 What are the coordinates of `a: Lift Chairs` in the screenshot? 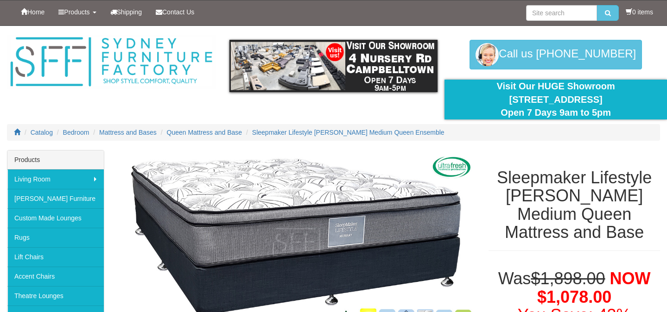 It's located at (56, 257).